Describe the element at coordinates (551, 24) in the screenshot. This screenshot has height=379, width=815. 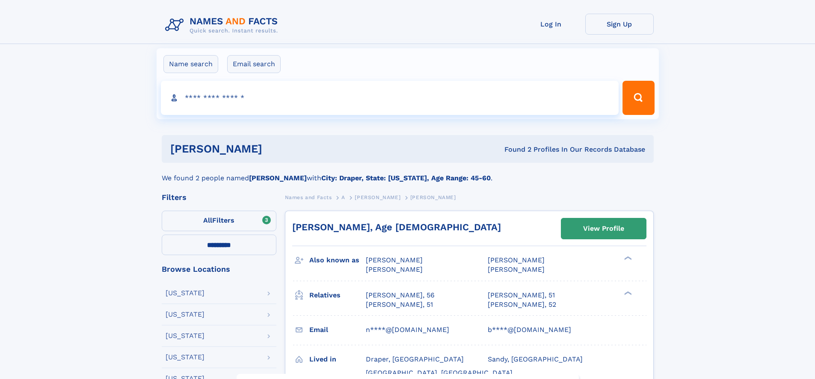
I see `a: Log In` at that location.